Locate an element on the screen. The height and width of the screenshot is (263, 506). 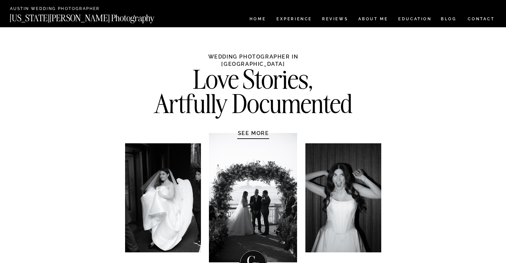
a: EDUCATION is located at coordinates (415, 20).